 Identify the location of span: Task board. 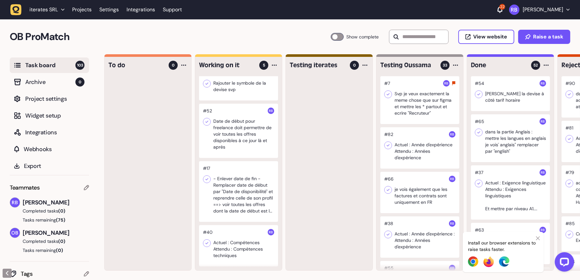
(50, 65).